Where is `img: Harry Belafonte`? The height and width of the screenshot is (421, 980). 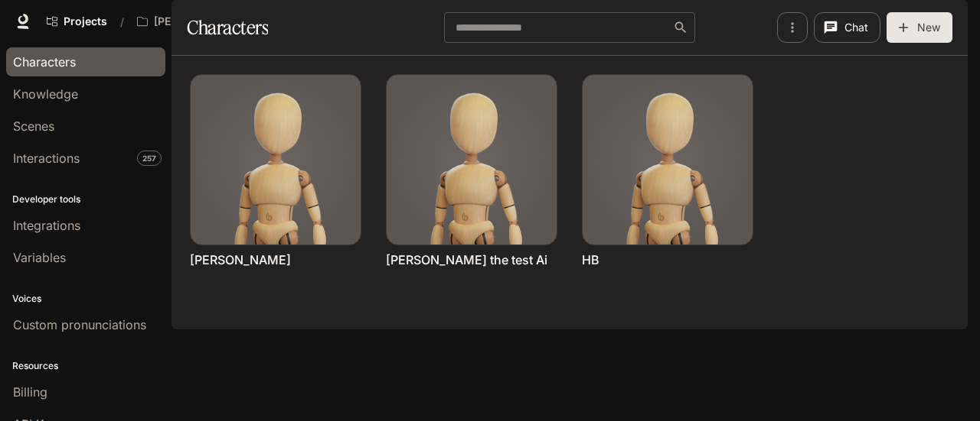 img: Harry Belafonte is located at coordinates (276, 160).